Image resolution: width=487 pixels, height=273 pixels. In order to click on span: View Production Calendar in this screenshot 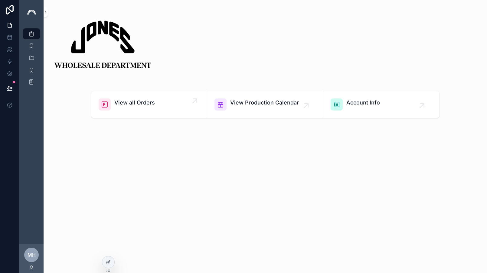, I will do `click(264, 103)`.